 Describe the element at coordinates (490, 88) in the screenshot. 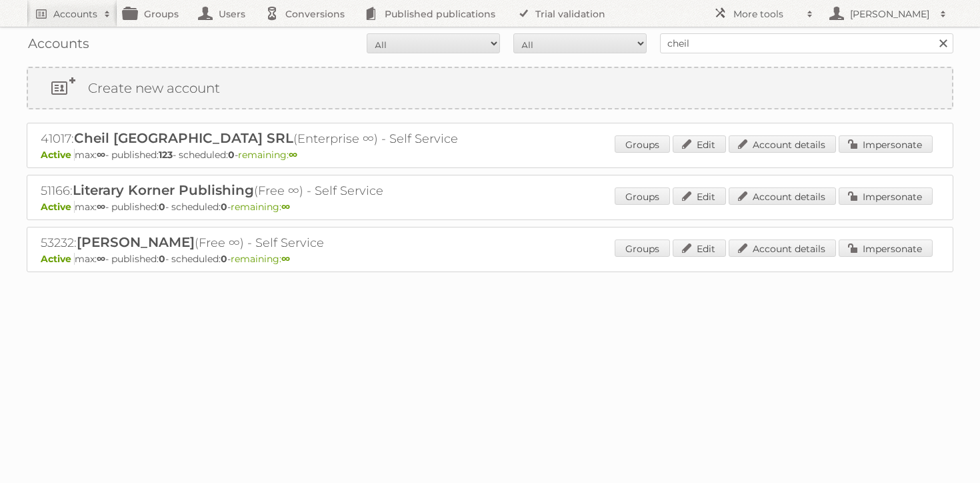

I see `a: Create new account` at that location.